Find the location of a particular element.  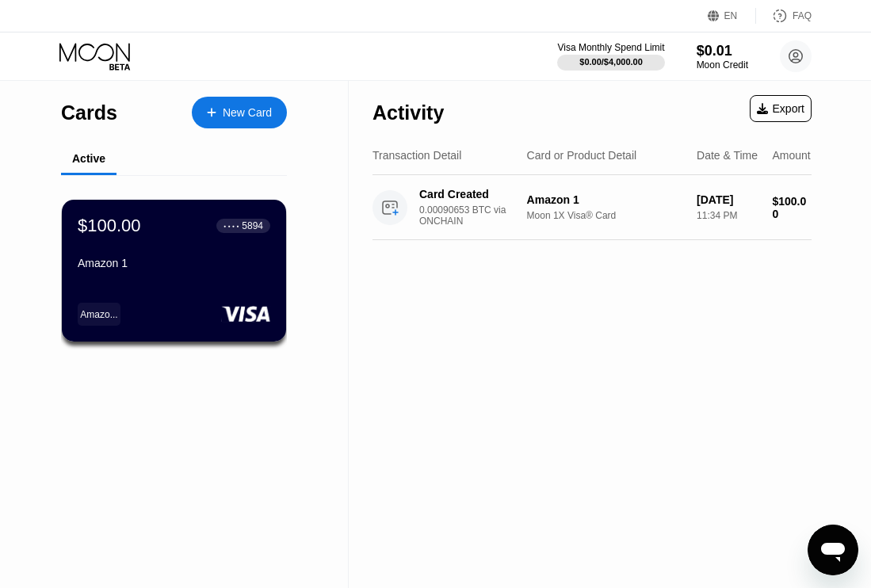

div: $0.00 / $4,000.00 is located at coordinates (611, 62).